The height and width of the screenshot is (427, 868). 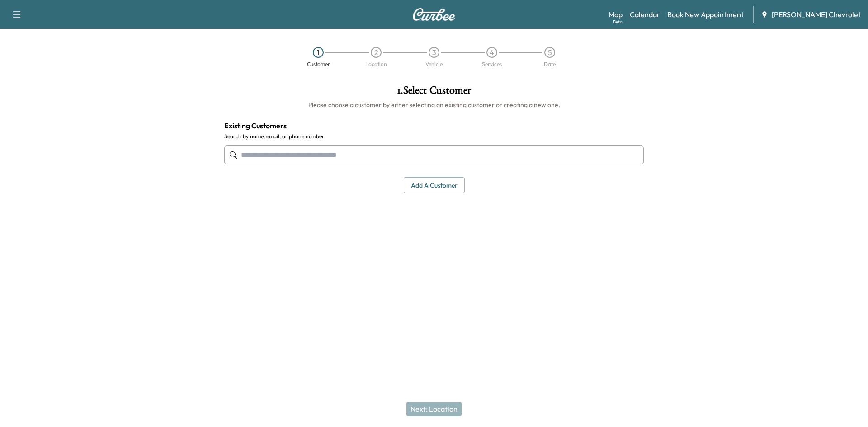 I want to click on div: 3, so click(x=434, y=53).